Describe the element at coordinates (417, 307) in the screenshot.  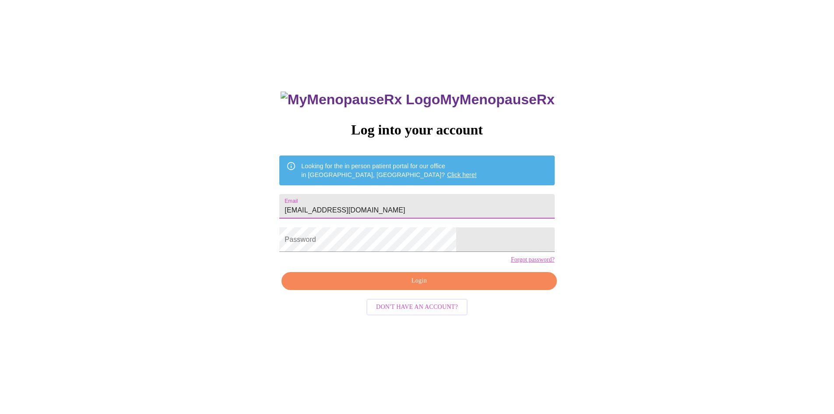
I see `span: Don't have an account?` at that location.